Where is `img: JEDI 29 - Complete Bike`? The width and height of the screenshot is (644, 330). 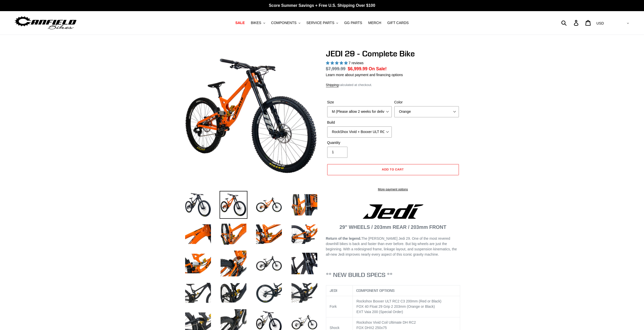 img: JEDI 29 - Complete Bike is located at coordinates (251, 116).